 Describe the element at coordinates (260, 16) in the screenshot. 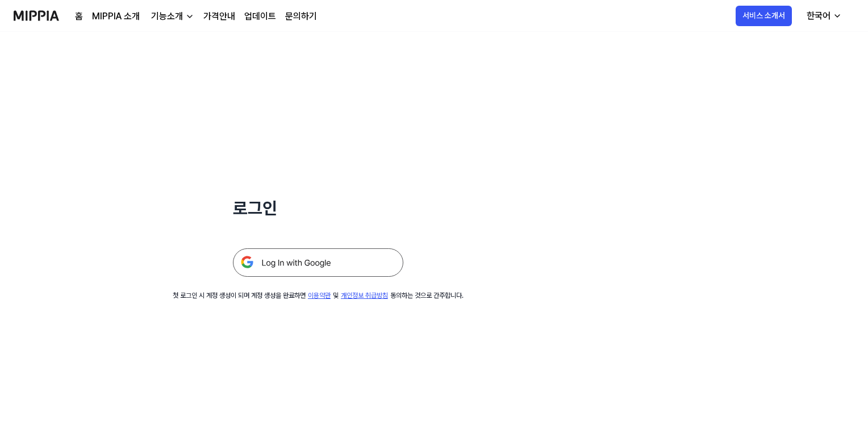

I see `a: 업데이트` at that location.